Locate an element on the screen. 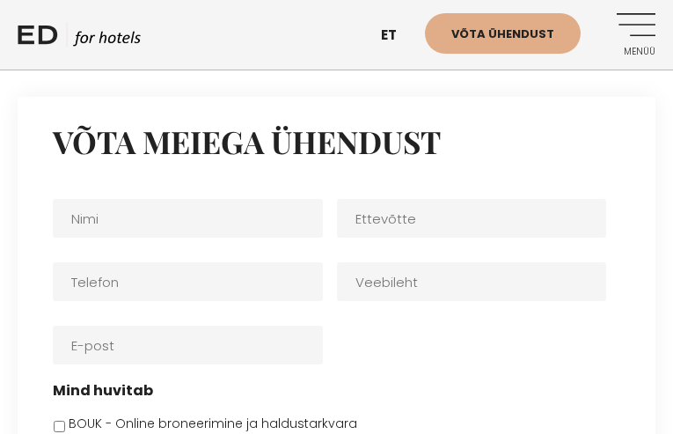  a: ED HOTELS is located at coordinates (79, 35).